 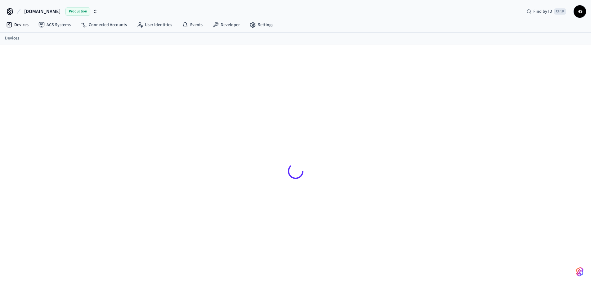 What do you see at coordinates (560, 11) in the screenshot?
I see `span: Ctrl K` at bounding box center [560, 11].